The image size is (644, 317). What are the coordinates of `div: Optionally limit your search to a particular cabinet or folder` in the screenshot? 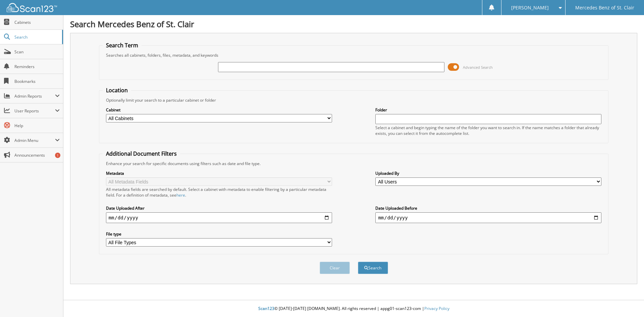 It's located at (354, 100).